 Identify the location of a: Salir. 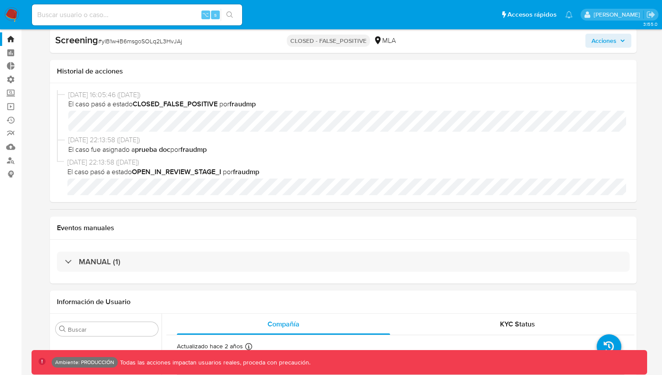
(650, 14).